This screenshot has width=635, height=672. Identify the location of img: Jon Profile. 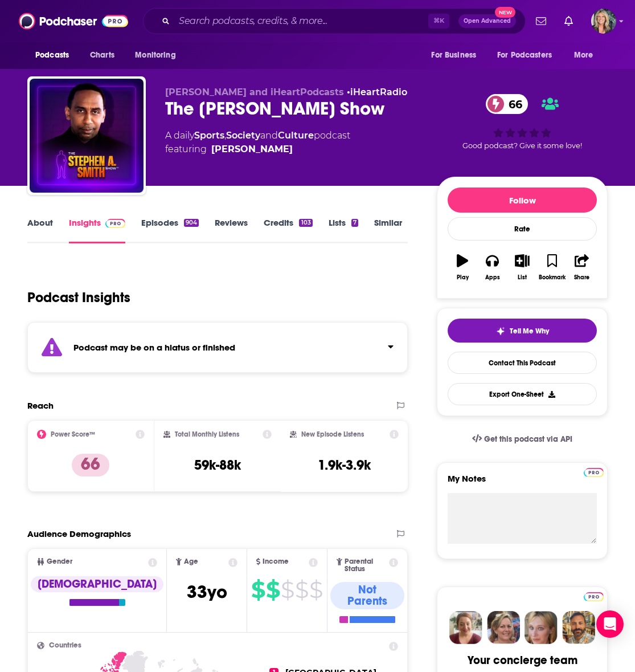
(579, 627).